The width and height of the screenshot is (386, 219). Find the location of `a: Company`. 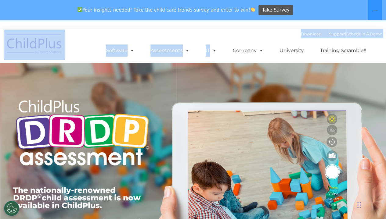

a: Company is located at coordinates (248, 51).